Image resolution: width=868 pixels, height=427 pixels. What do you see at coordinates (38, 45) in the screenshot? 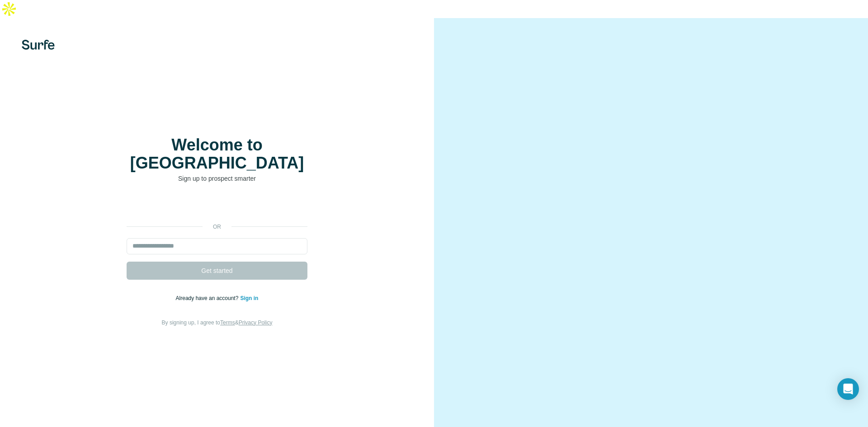
I see `img: Surfe's logo` at bounding box center [38, 45].